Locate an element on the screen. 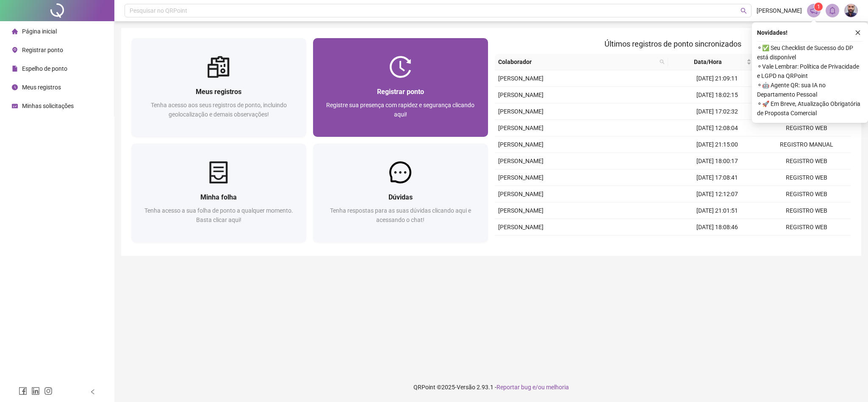 The height and width of the screenshot is (402, 868). span: ⚬ ✅ Seu Checklist de Sucesso do DP está disponível is located at coordinates (810, 52).